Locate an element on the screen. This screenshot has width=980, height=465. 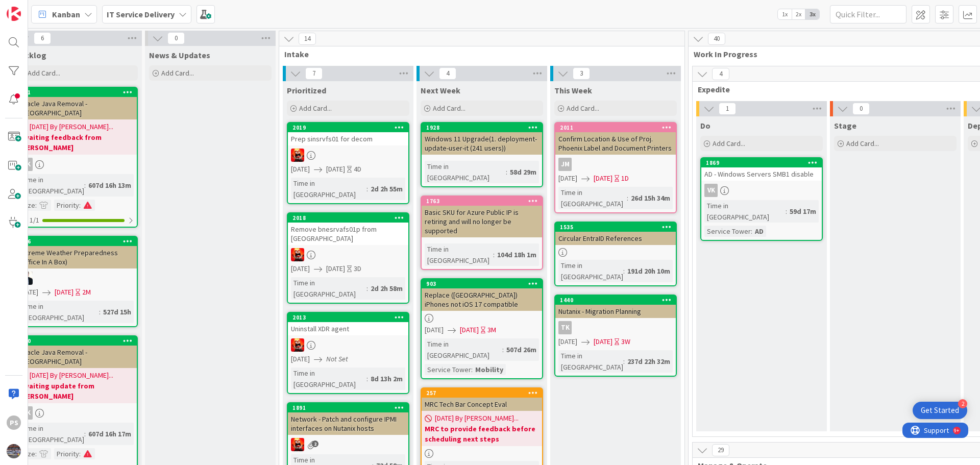
div: 2013Uninstall XDR agent is located at coordinates (348, 324).